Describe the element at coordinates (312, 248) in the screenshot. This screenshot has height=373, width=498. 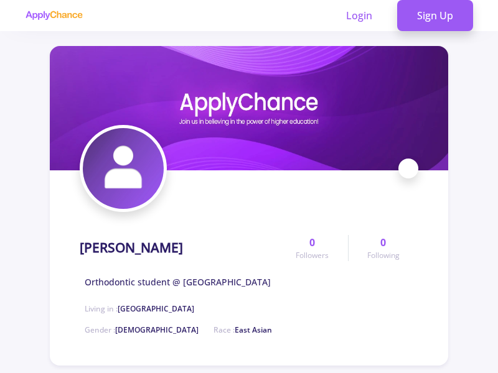
I see `a: 0Followers` at that location.